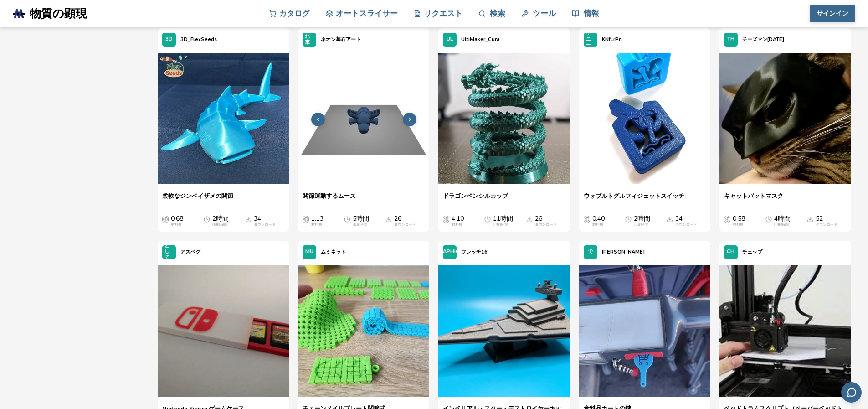 This screenshot has height=409, width=868. Describe the element at coordinates (504, 219) in the screenshot. I see `font: 11時間` at that location.